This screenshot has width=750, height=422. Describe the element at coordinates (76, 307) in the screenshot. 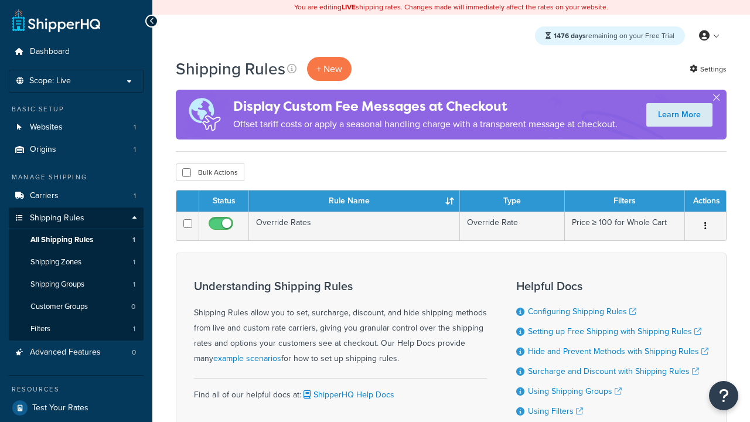

I see `a: Customer Groups 0` at that location.